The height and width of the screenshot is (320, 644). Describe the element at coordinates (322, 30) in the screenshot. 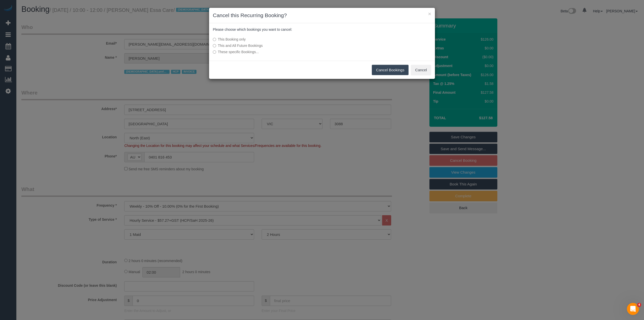

I see `p: Please choose which bookings you want to cancel:` at that location.